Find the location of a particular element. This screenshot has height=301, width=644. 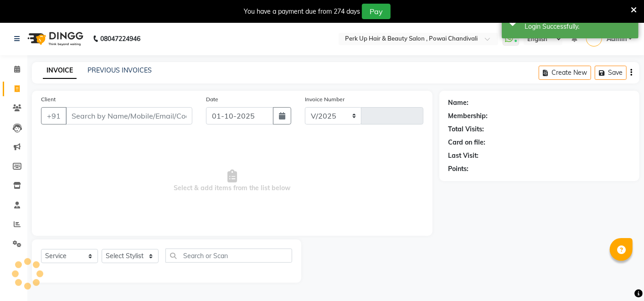

div: You have a payment due from 274 days is located at coordinates (302, 12).